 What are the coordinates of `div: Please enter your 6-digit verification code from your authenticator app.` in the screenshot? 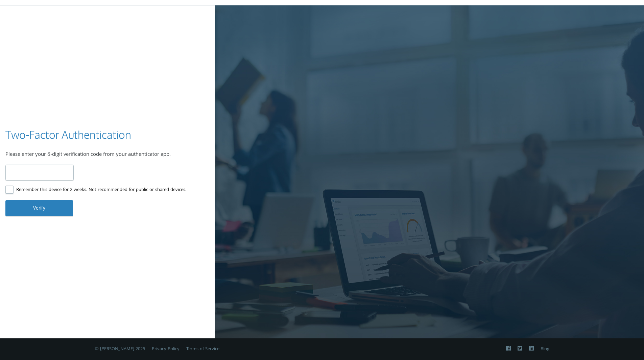 It's located at (107, 155).